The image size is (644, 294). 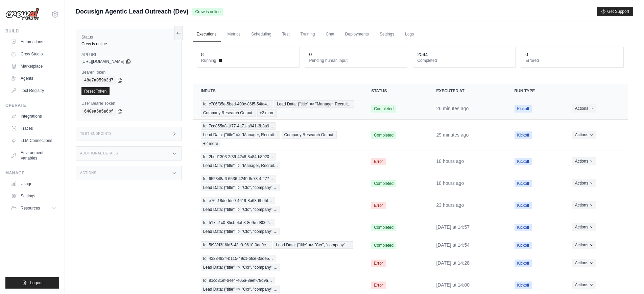 I want to click on label: User Bearer Token, so click(x=128, y=103).